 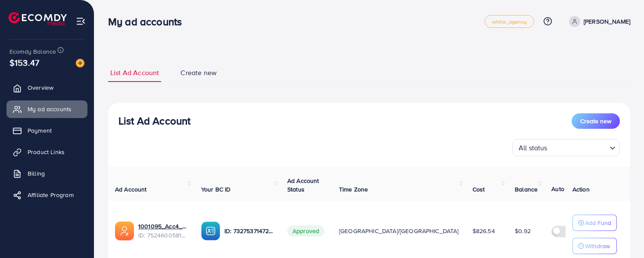 I want to click on span: All status, so click(x=532, y=148).